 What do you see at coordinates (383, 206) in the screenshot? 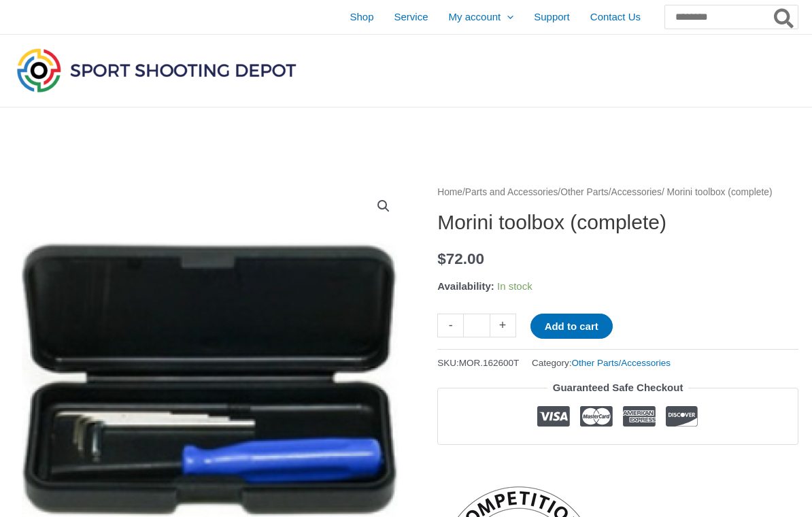
I see `a: View full-screen image gallery` at bounding box center [383, 206].